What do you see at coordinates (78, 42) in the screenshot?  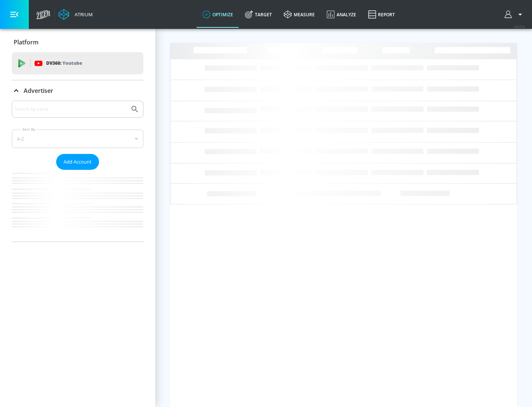 I see `div: Platform` at bounding box center [78, 42].